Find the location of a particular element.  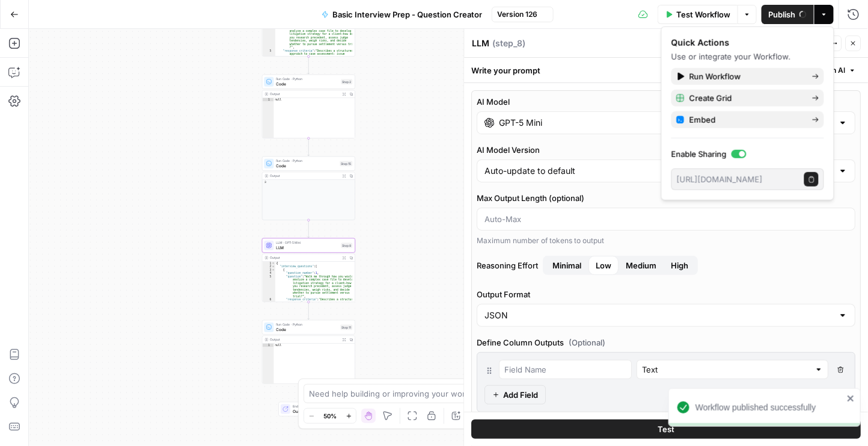

span: Run Workflow is located at coordinates (746, 76).